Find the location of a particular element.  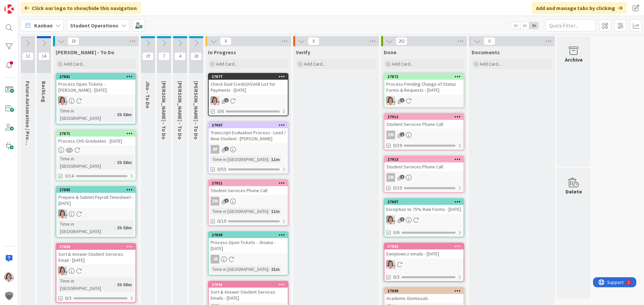

span: In Progress is located at coordinates (222, 52).